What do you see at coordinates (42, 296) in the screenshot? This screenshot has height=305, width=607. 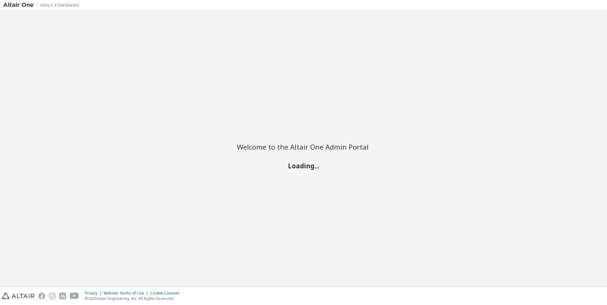 I see `img: facebook.svg` at bounding box center [42, 296].